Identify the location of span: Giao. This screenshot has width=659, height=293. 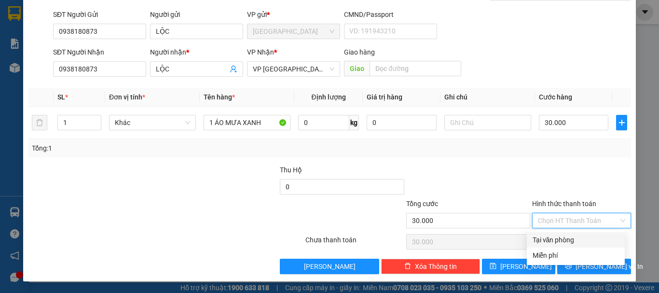
(356, 68).